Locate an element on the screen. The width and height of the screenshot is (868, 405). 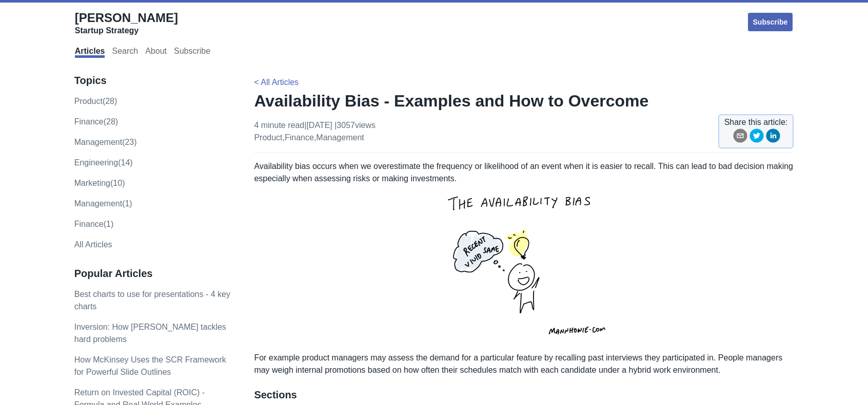
h3: Topics is located at coordinates (153, 81).